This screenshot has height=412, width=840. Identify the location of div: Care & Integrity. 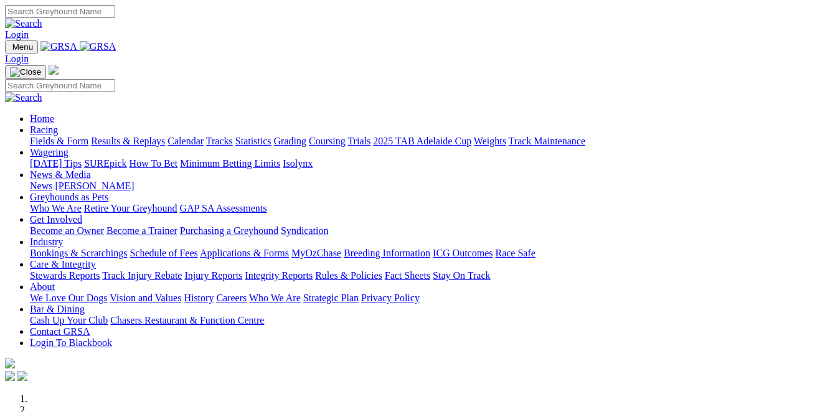
(432, 276).